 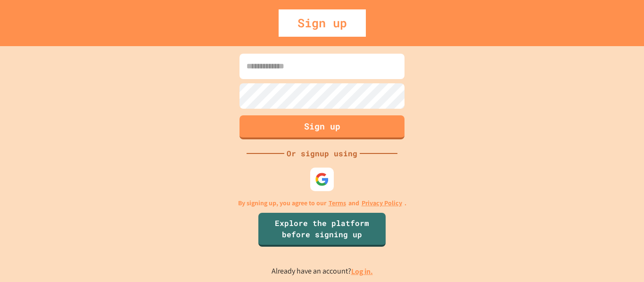 What do you see at coordinates (322, 154) in the screenshot?
I see `div: Or signup using` at bounding box center [322, 154].